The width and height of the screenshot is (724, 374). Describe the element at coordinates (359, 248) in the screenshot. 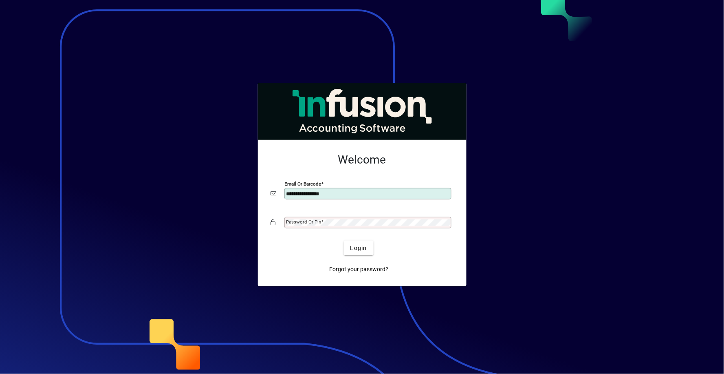

I see `span: Login` at that location.